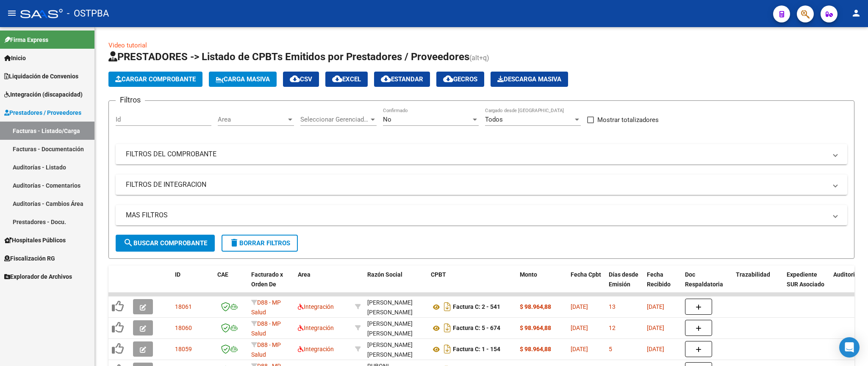 The image size is (868, 366). I want to click on span: Días desde Emisión, so click(624, 279).